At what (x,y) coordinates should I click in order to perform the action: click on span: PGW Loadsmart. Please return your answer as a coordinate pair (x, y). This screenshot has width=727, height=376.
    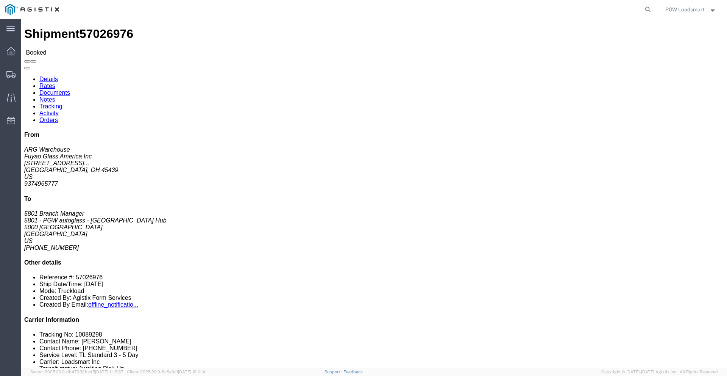
    Looking at the image, I should click on (685, 9).